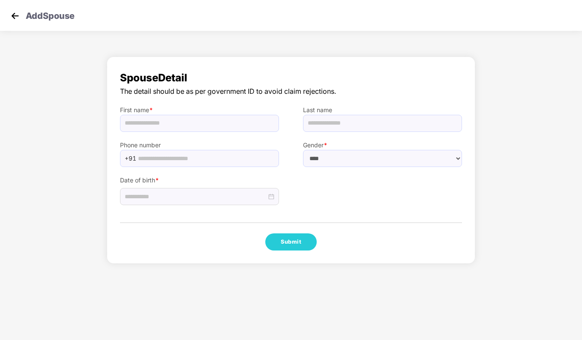 The height and width of the screenshot is (340, 582). Describe the element at coordinates (15, 16) in the screenshot. I see `img: svg+xml;base64,PHN2ZyB4bWxucz0iaHR0cDovL3d3dy53My5vcmcvMjAwMC9zdmciIHdpZHRoPSIzMCIgaGVpZ2h0PSIzMC...` at that location.